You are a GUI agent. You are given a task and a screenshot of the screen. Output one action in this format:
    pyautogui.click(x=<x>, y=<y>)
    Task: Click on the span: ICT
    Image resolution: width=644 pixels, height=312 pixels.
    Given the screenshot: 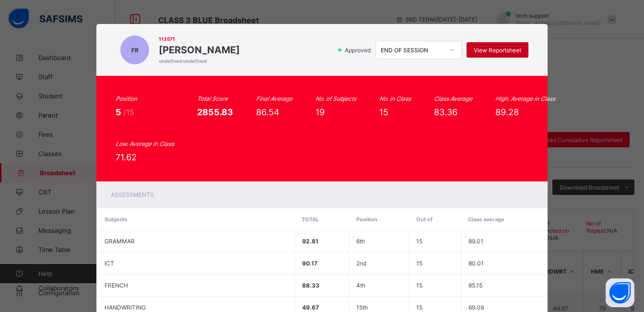 What is the action you would take?
    pyautogui.click(x=110, y=263)
    